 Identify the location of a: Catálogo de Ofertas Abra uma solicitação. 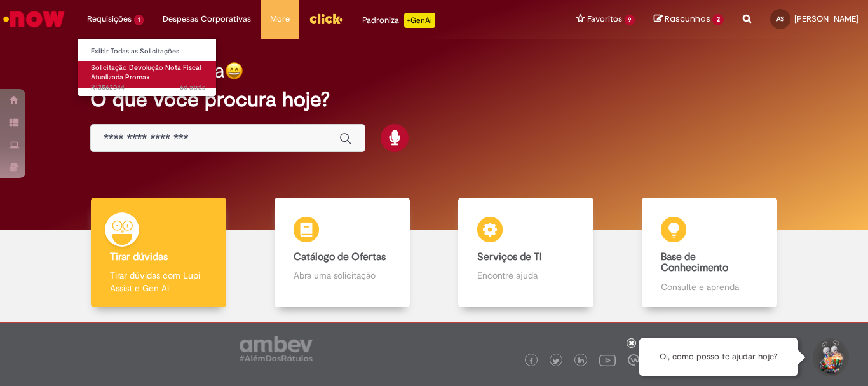
(342, 253).